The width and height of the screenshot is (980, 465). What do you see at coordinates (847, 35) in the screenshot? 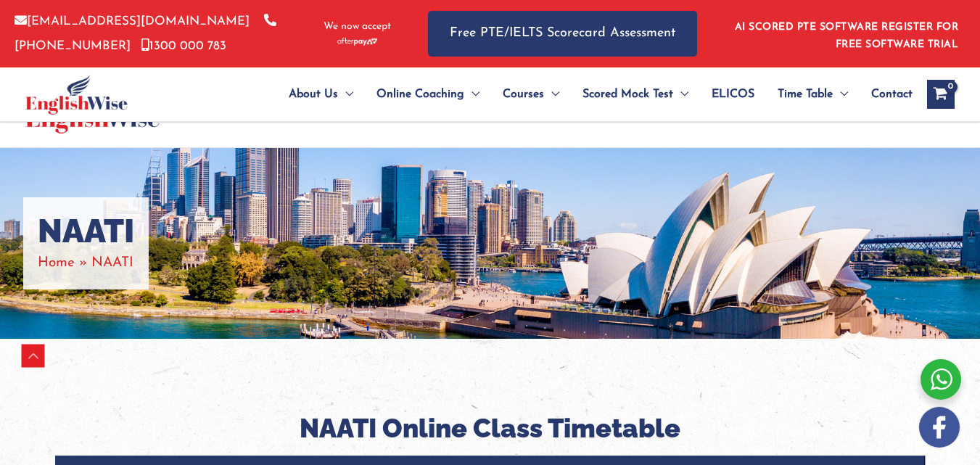
I see `a: AI SCORED PTE SOFTWARE REGISTER FOR FREE SOFTWARE TRIAL` at bounding box center [847, 35].